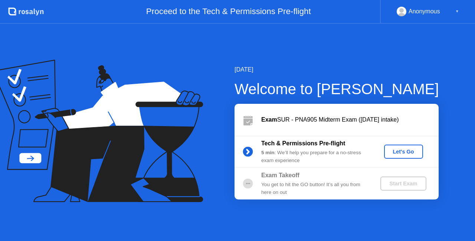 The height and width of the screenshot is (241, 475). I want to click on div: Start Exam, so click(403, 184).